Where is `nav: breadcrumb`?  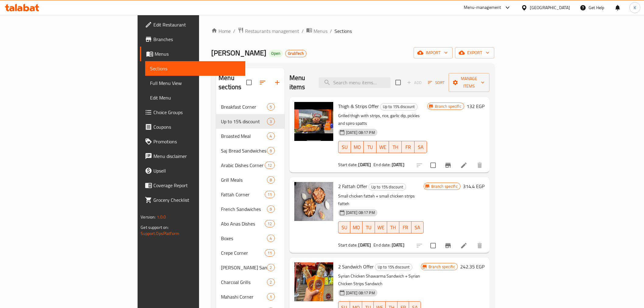 nav: breadcrumb is located at coordinates (353, 31).